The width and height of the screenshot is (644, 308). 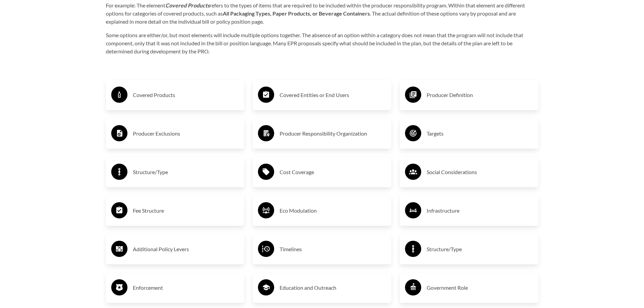 What do you see at coordinates (480, 172) in the screenshot?
I see `h3: Social Considerations` at bounding box center [480, 172].